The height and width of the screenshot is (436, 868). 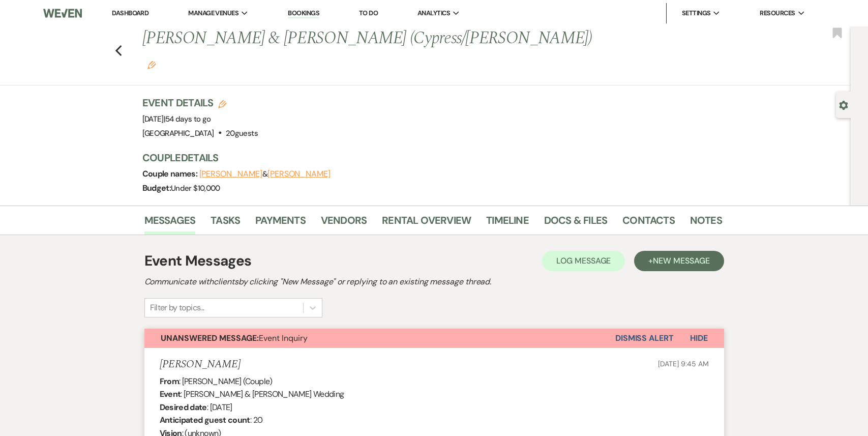 I want to click on a: Messages, so click(x=170, y=223).